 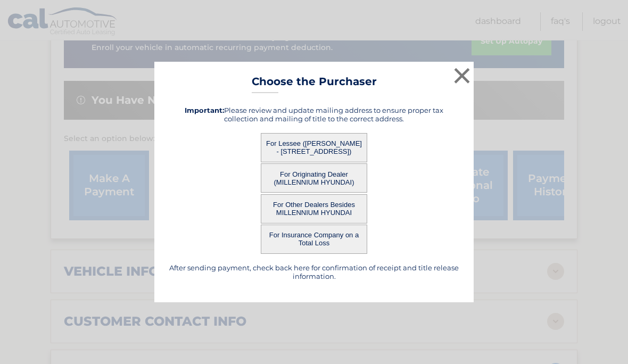 What do you see at coordinates (314, 208) in the screenshot?
I see `button: For Other Dealers Besides MILLENNIUM HYUNDAI` at bounding box center [314, 208].